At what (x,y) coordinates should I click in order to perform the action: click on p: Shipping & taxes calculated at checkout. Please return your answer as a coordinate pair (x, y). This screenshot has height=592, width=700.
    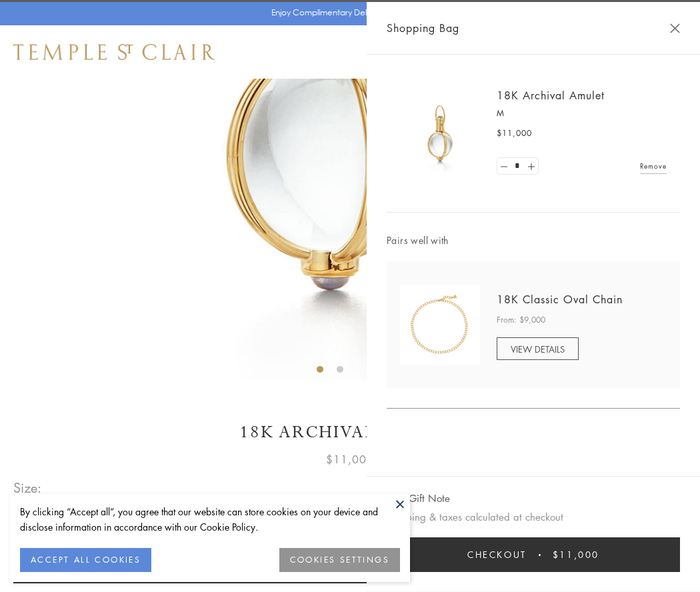
    Looking at the image, I should click on (534, 517).